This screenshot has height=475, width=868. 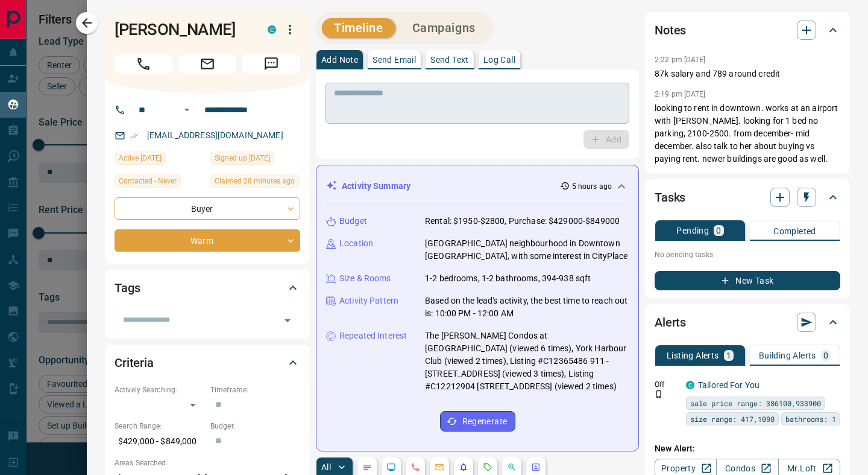 What do you see at coordinates (811, 419) in the screenshot?
I see `span: bathrooms: 1` at bounding box center [811, 419].